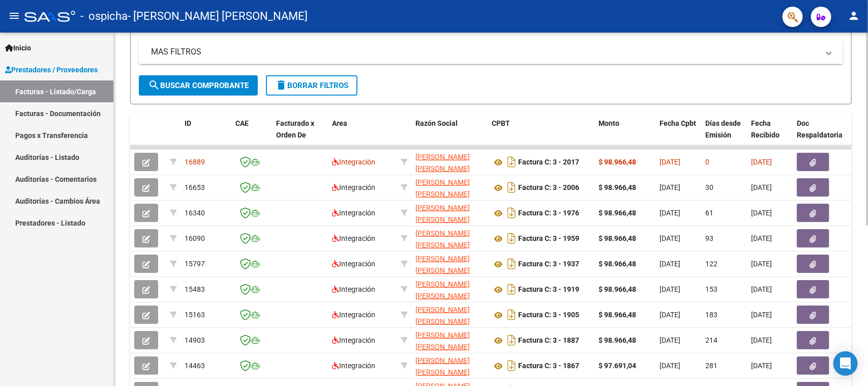 This screenshot has width=868, height=386. Describe the element at coordinates (500, 123) in the screenshot. I see `span: CPBT` at that location.